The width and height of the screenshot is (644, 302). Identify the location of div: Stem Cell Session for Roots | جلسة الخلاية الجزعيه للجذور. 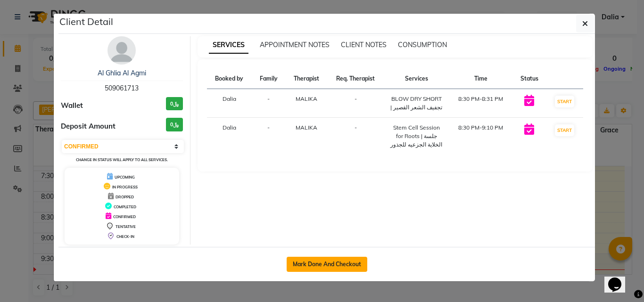
(416, 136).